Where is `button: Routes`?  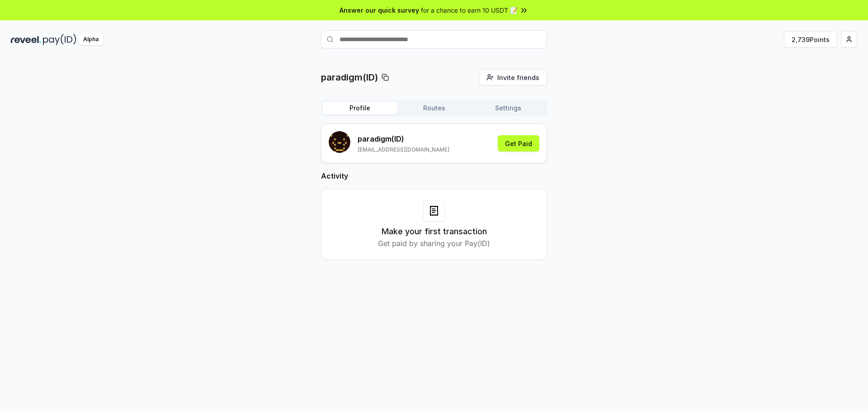
button: Routes is located at coordinates (434, 108).